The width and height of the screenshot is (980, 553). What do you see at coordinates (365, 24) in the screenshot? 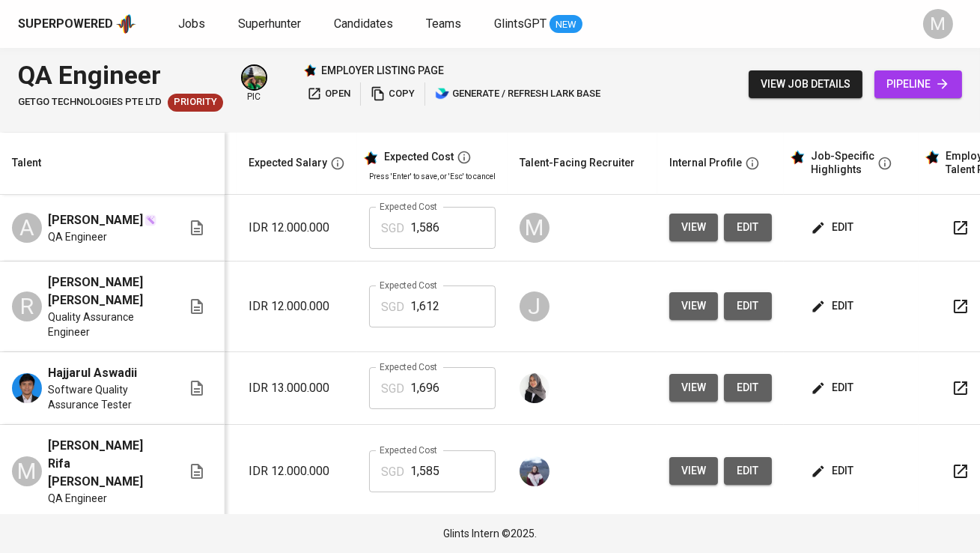
I see `a: Candidates` at bounding box center [365, 24].